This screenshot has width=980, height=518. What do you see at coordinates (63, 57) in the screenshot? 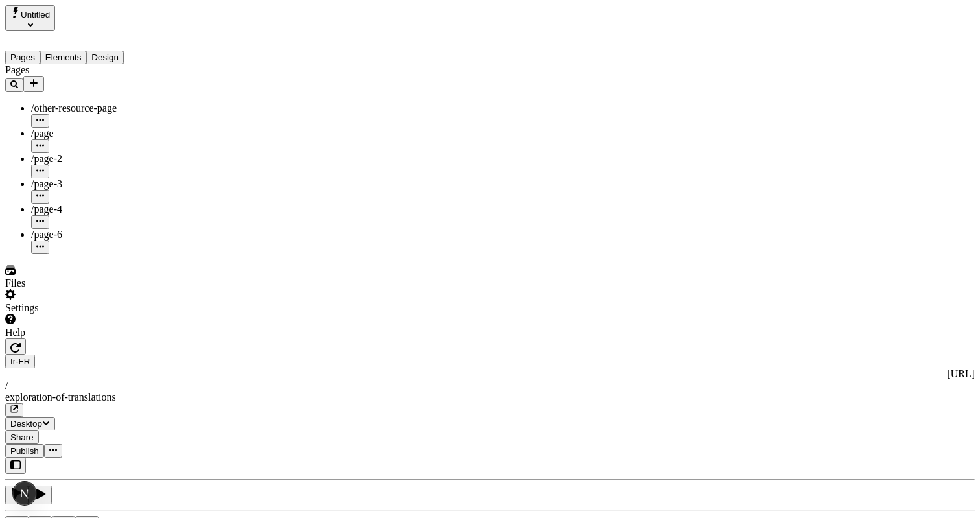
I see `button: Elements` at bounding box center [63, 57].